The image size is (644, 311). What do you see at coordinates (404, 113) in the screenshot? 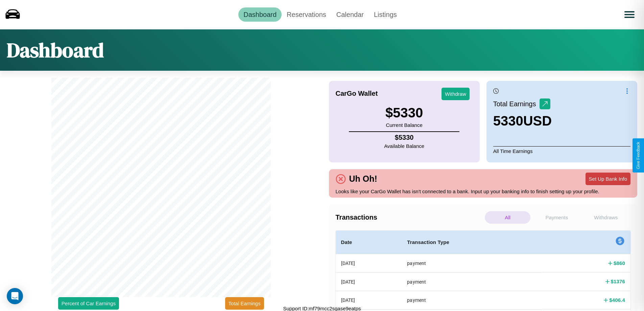
I see `h3: $ 5330` at bounding box center [404, 113].